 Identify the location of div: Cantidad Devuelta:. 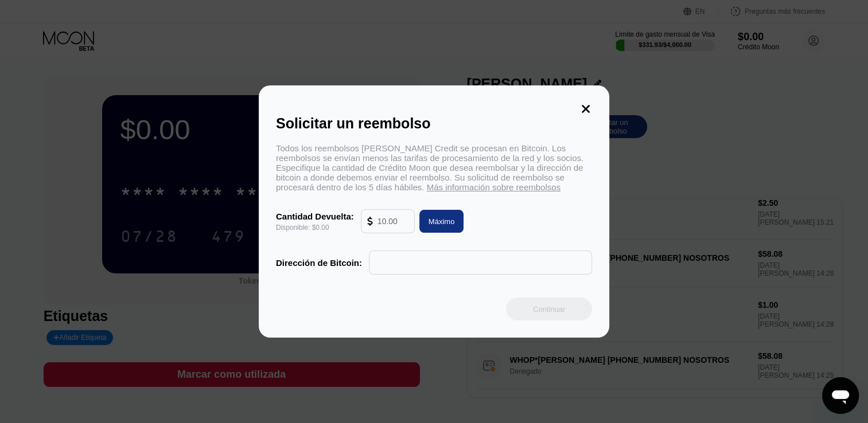
(315, 216).